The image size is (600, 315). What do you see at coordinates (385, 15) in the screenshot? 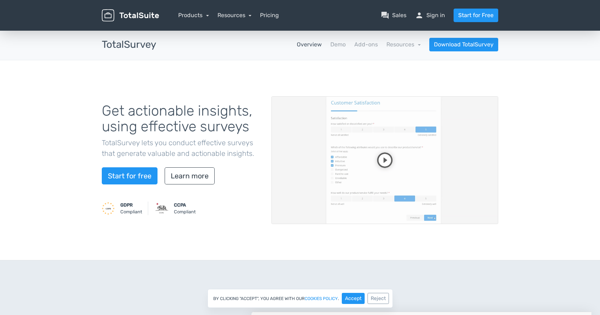
I see `span: question_answer` at bounding box center [385, 15].